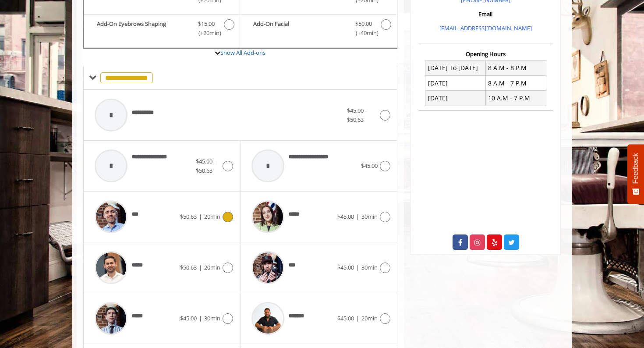  What do you see at coordinates (485, 54) in the screenshot?
I see `h3: Opening Hours` at bounding box center [485, 54].